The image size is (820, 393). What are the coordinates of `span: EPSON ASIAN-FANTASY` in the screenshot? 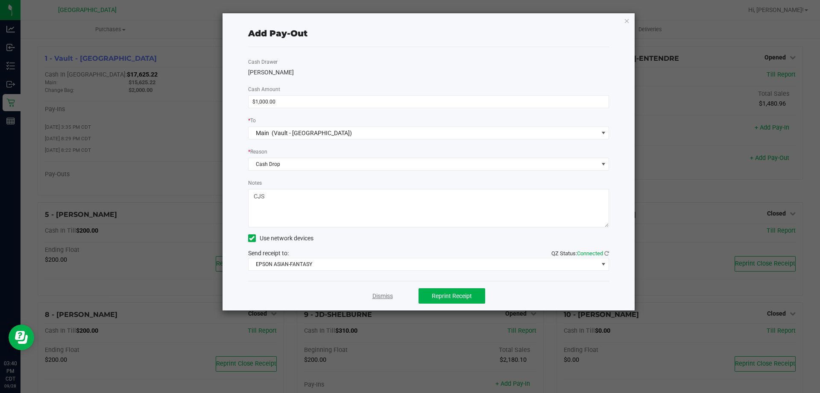 It's located at (423, 264).